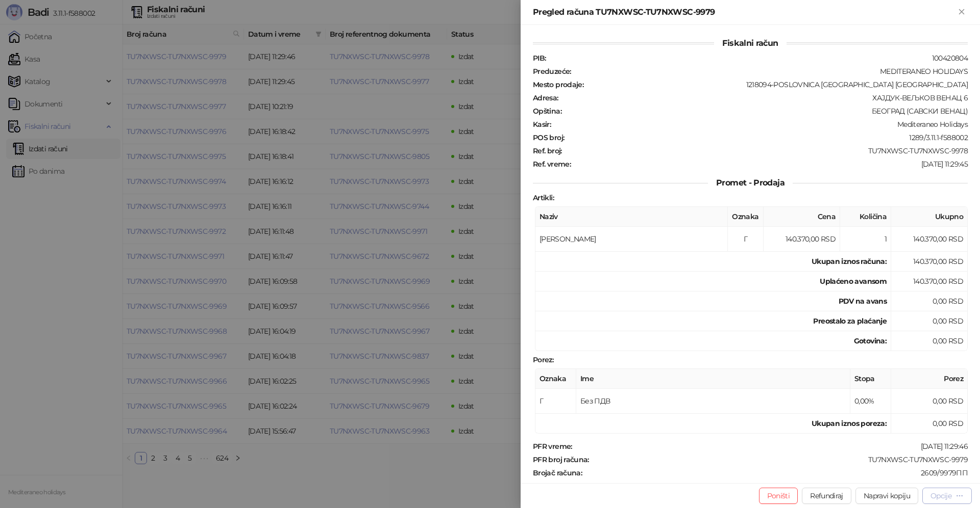 The height and width of the screenshot is (508, 980). What do you see at coordinates (826, 496) in the screenshot?
I see `button: Refundiraj` at bounding box center [826, 496].